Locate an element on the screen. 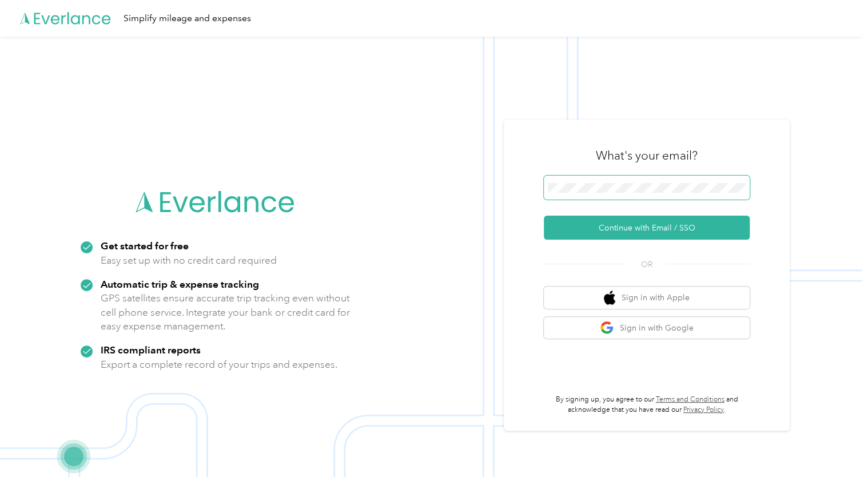 The width and height of the screenshot is (868, 477). div: Simplify mileage and expenses is located at coordinates (187, 18).